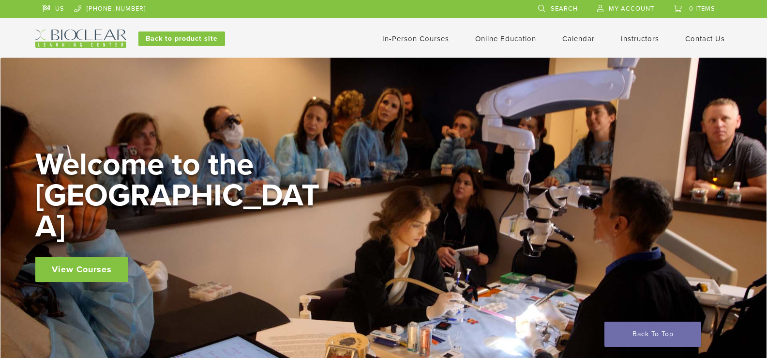 The image size is (767, 358). Describe the element at coordinates (416, 39) in the screenshot. I see `a: In-Person Courses` at that location.